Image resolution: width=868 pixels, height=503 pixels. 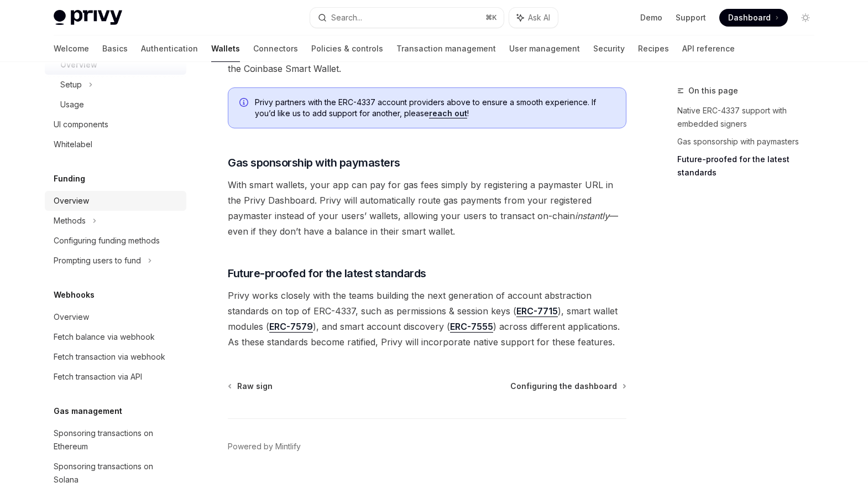 I want to click on div: Sponsoring transactions on Ethereum, so click(x=116, y=440).